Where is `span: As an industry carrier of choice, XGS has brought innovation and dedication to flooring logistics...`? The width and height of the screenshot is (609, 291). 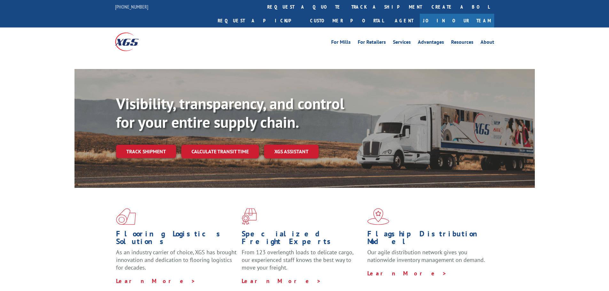 span: As an industry carrier of choice, XGS has brought innovation and dedication to flooring logistics... is located at coordinates (176, 260).